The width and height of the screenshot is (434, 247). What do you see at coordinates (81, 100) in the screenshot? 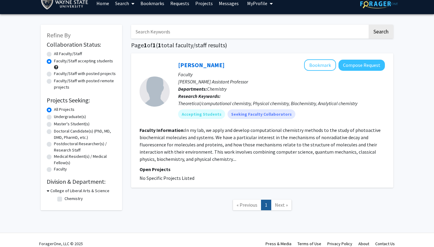
I see `h2: Projects Seeking:` at bounding box center [81, 100].